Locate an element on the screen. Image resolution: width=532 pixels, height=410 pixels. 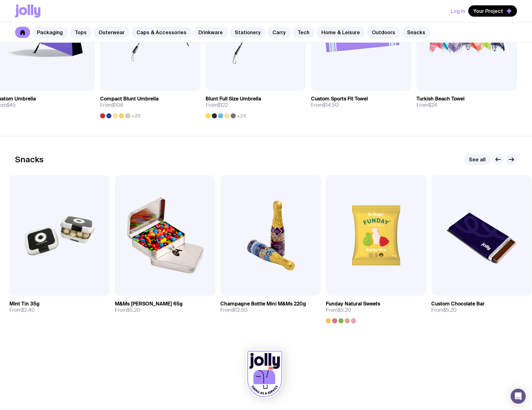
a: Drinkware is located at coordinates (210, 32).